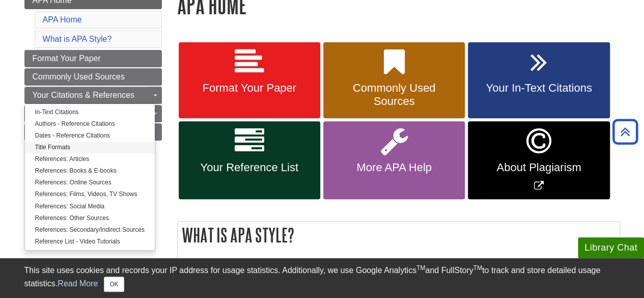  Describe the element at coordinates (90, 171) in the screenshot. I see `a: References: Books & E-books` at that location.